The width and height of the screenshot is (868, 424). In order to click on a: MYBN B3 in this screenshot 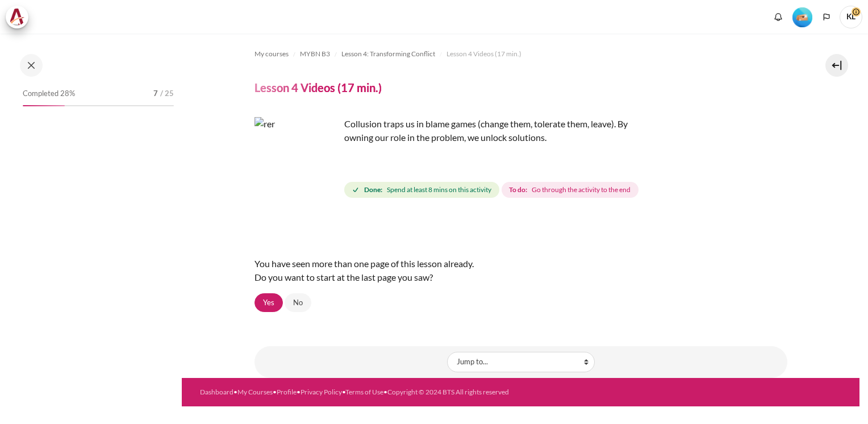, I will do `click(315, 54)`.